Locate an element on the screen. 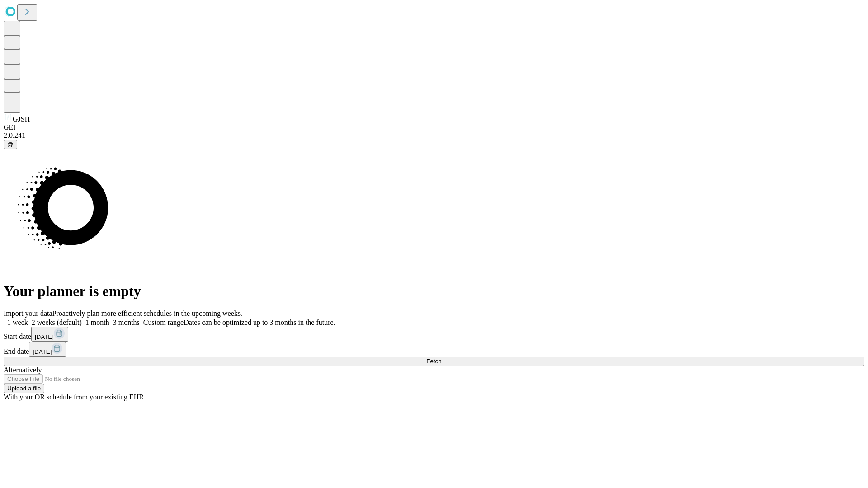  span: 1 week is located at coordinates (18, 322).